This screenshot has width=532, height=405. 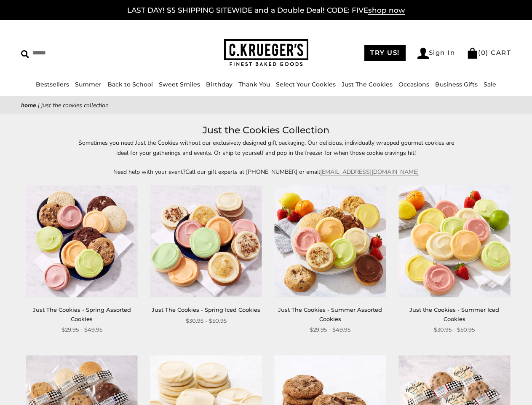 What do you see at coordinates (454, 241) in the screenshot?
I see `img: Just the Cookies - Summer Iced Cookies` at bounding box center [454, 241].